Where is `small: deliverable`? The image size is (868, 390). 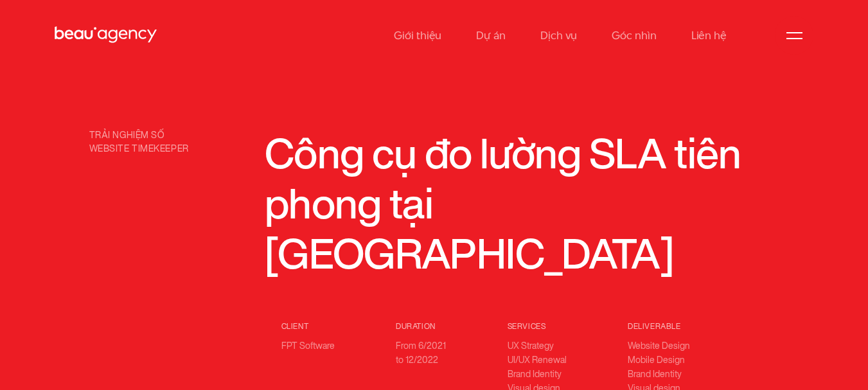 small: deliverable is located at coordinates (658, 327).